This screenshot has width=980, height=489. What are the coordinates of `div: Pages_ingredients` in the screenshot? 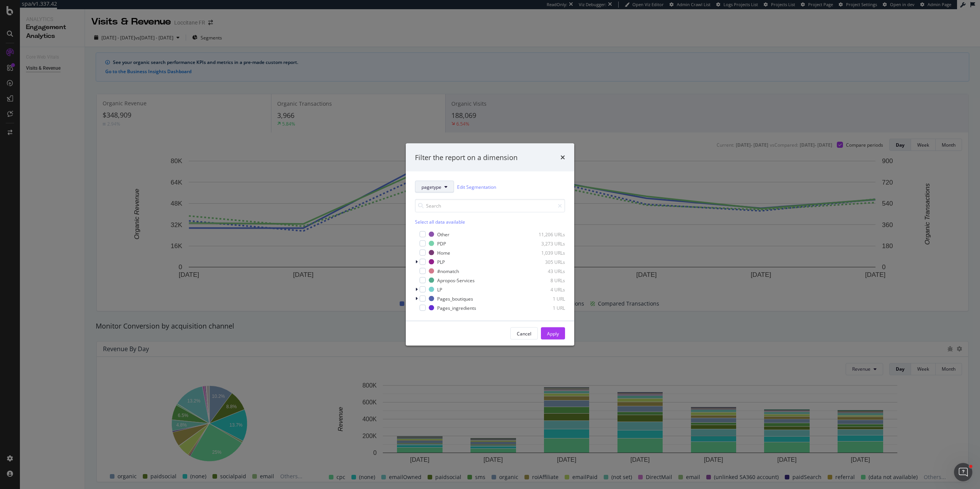 It's located at (457, 307).